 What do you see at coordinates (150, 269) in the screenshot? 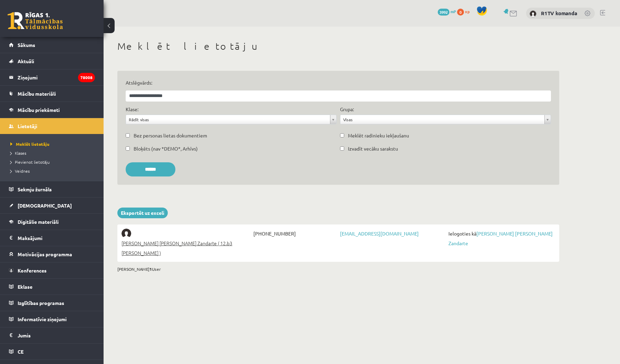
I see `b: 1` at bounding box center [150, 269].